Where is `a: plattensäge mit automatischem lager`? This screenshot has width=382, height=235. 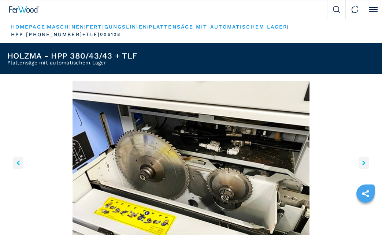 a: plattensäge mit automatischem lager is located at coordinates (218, 27).